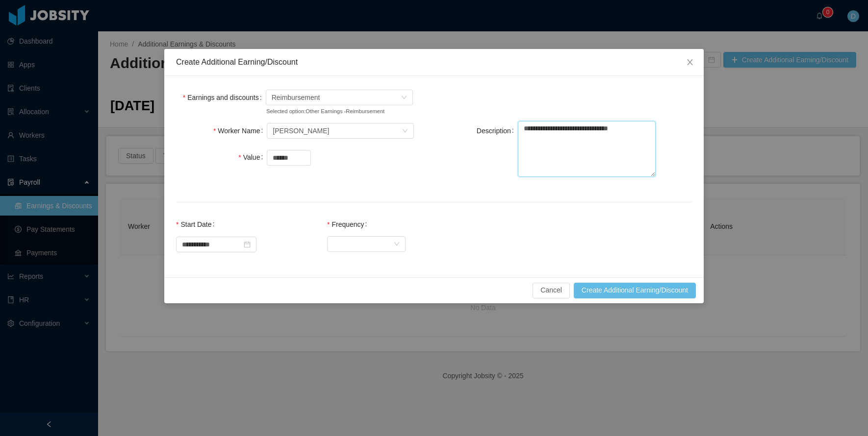  Describe the element at coordinates (301, 131) in the screenshot. I see `div: John Mangieri` at that location.